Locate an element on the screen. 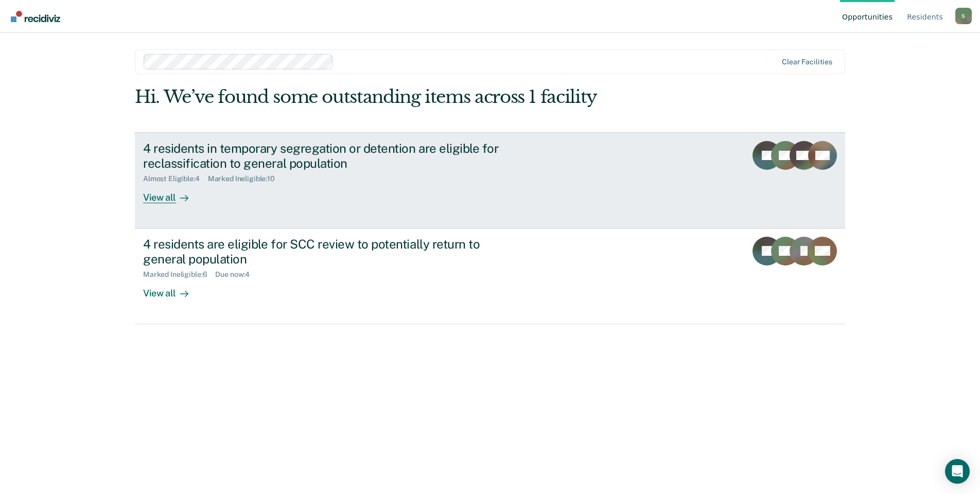 This screenshot has height=494, width=980. button: Profile dropdown button is located at coordinates (963, 16).